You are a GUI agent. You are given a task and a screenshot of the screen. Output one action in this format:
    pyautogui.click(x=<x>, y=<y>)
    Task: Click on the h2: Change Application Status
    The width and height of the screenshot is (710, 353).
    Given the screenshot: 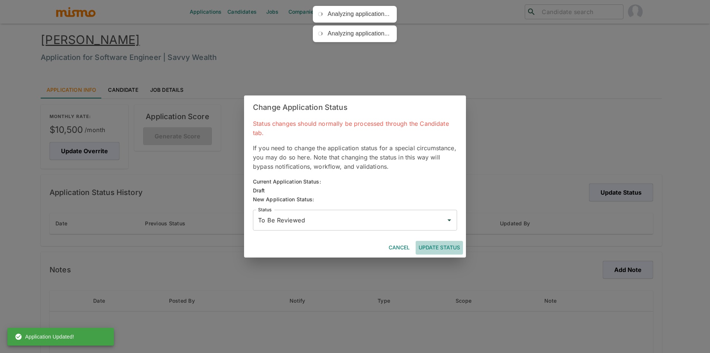 What is the action you would take?
    pyautogui.click(x=355, y=107)
    